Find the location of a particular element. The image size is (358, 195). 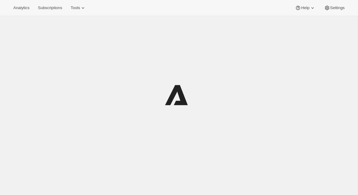

button: Help is located at coordinates (305, 8).